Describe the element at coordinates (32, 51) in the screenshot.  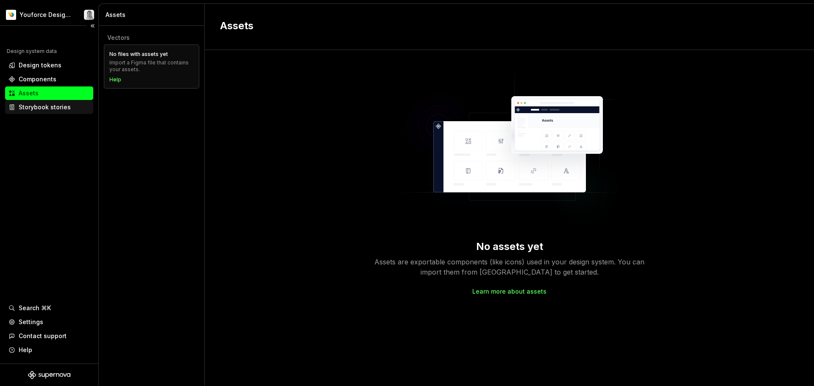
I see `div: Design system data` at that location.